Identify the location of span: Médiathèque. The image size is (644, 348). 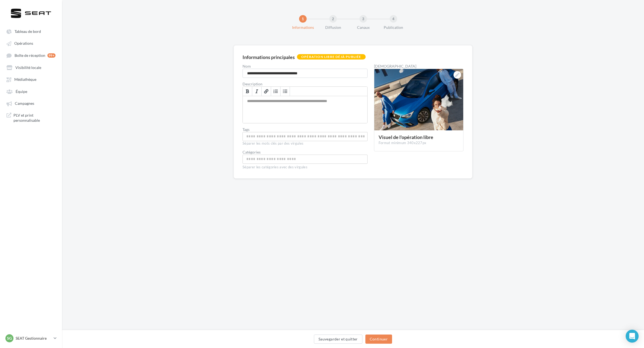
(25, 80).